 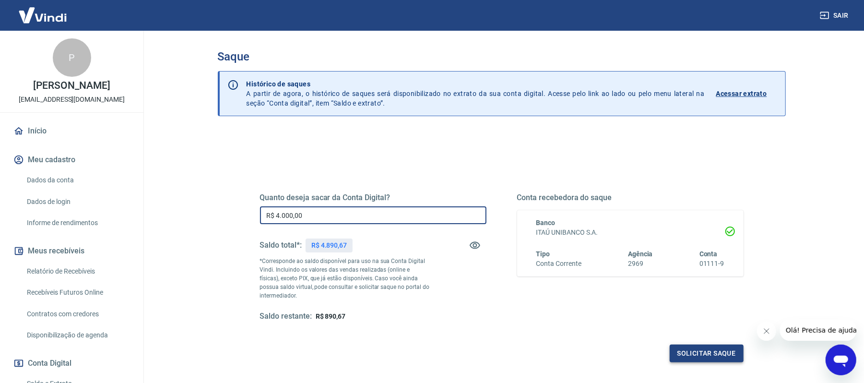 I want to click on span: Conta, so click(x=709, y=254).